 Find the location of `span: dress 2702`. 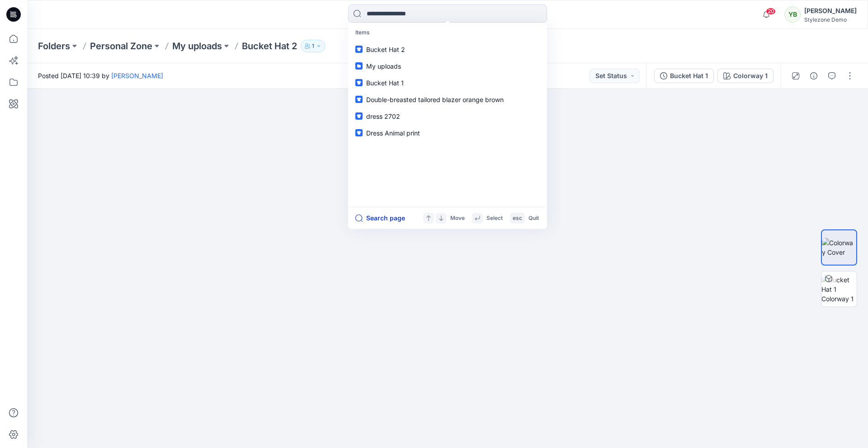

span: dress 2702 is located at coordinates (383, 116).